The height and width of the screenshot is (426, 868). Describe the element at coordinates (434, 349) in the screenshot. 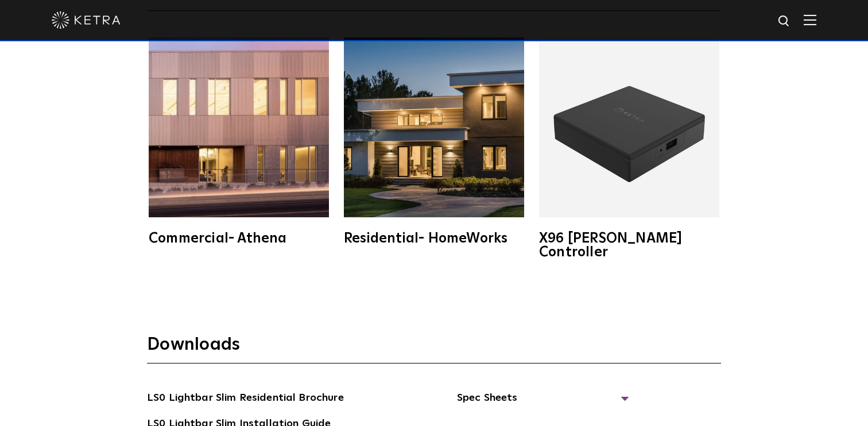

I see `h3: Downloads` at that location.